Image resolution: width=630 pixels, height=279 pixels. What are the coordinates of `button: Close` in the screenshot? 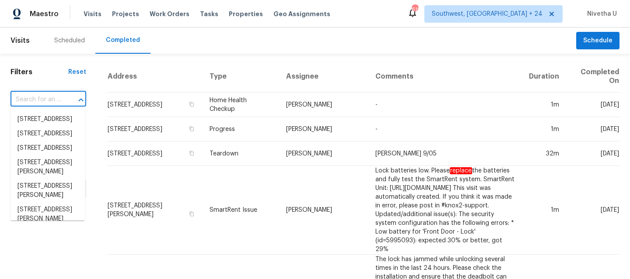 It's located at (81, 100).